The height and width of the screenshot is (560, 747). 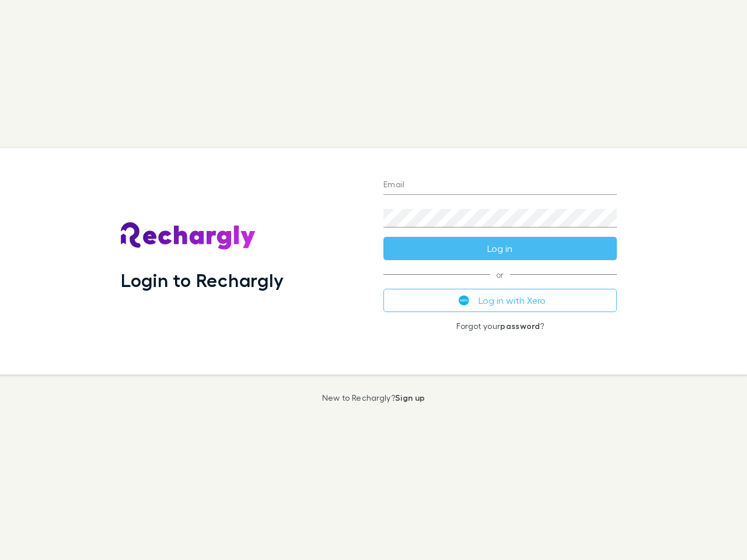 I want to click on p: Forgot your ?, so click(x=500, y=326).